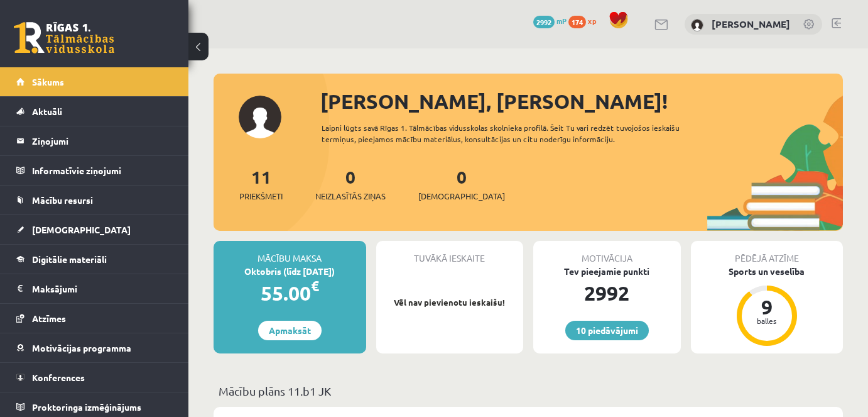  What do you see at coordinates (697, 25) in the screenshot?
I see `img: Elise Burdikova` at bounding box center [697, 25].